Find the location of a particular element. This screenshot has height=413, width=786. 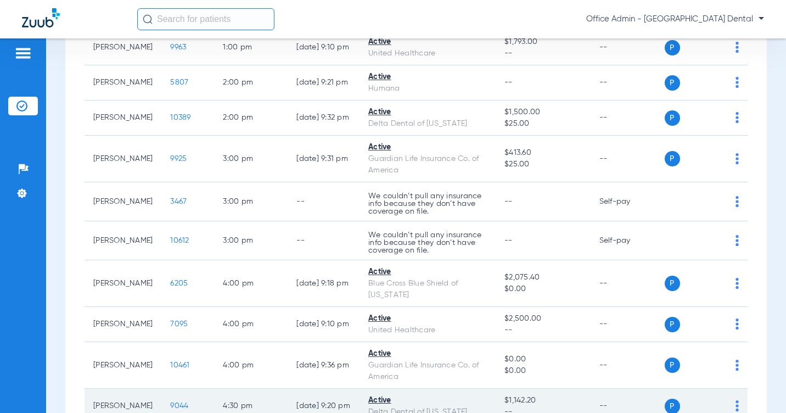

div: Humana is located at coordinates (428, 88).